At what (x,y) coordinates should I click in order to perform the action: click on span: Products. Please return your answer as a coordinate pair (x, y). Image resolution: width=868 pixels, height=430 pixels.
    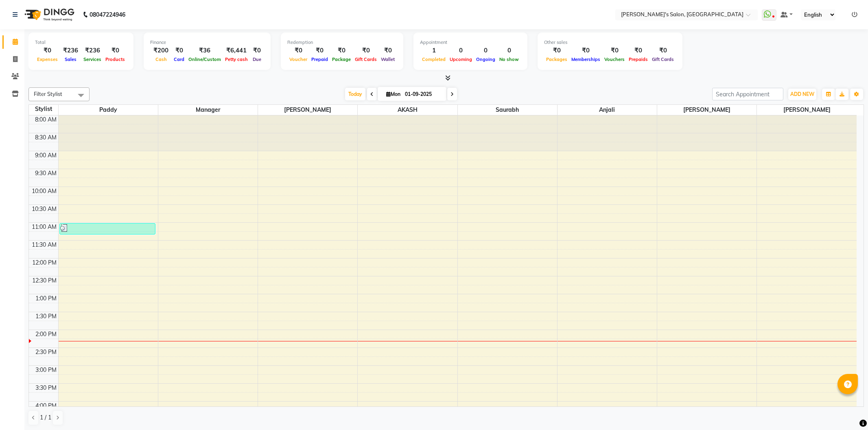
    Looking at the image, I should click on (115, 60).